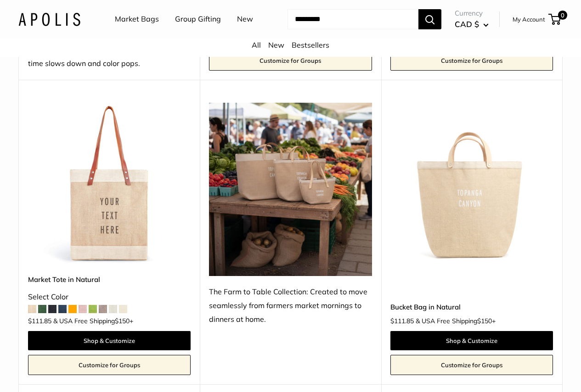  I want to click on a: Group Gifting, so click(198, 20).